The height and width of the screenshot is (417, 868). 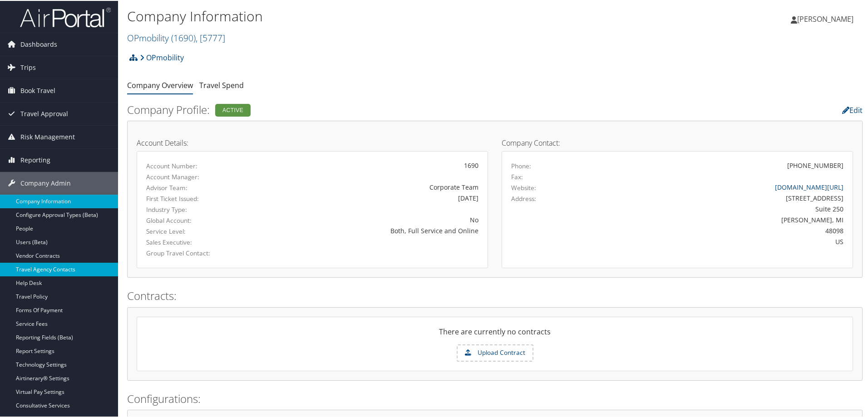 I want to click on label: Service Level:, so click(x=197, y=230).